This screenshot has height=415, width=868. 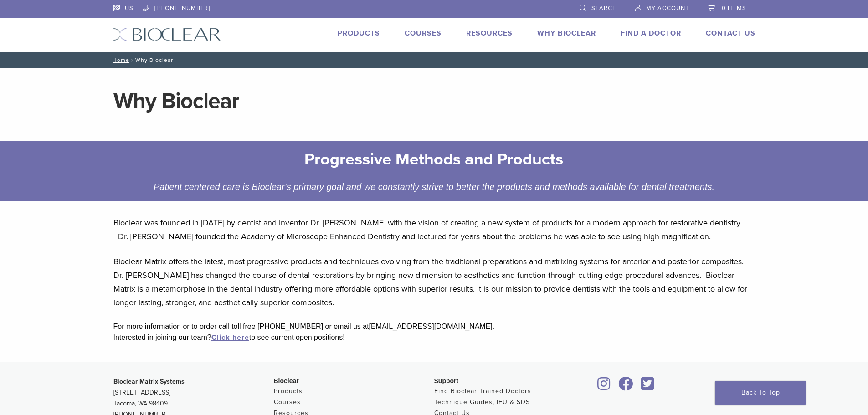 I want to click on a: Home, so click(x=119, y=60).